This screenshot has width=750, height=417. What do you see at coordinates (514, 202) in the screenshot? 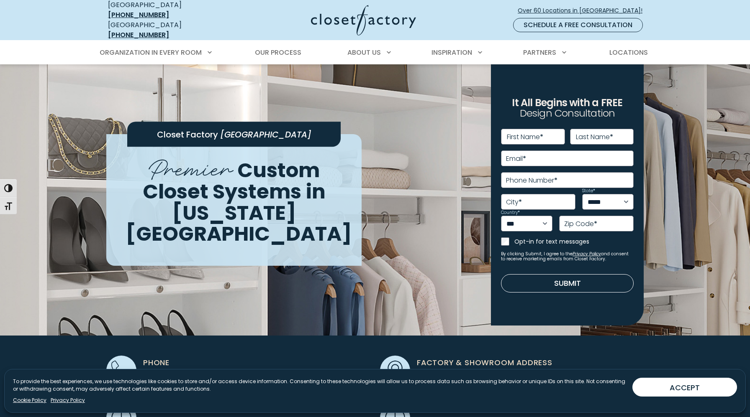
I see `label: City` at bounding box center [514, 202].